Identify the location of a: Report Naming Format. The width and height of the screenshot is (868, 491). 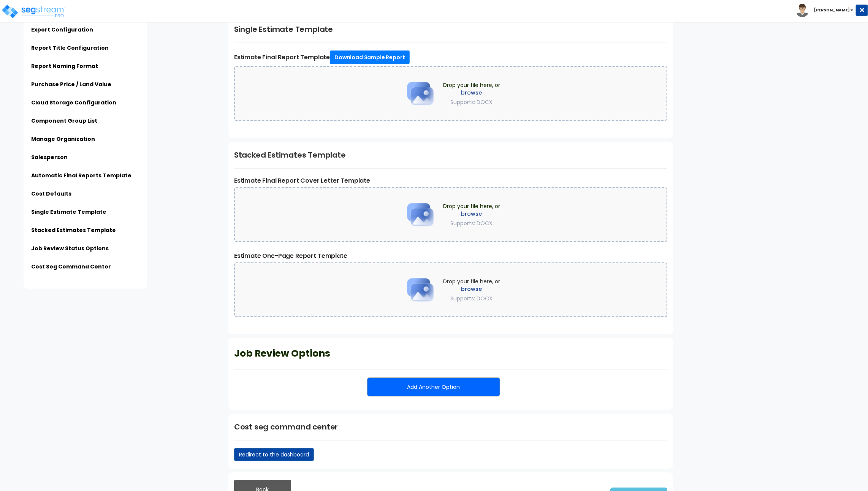
(65, 66).